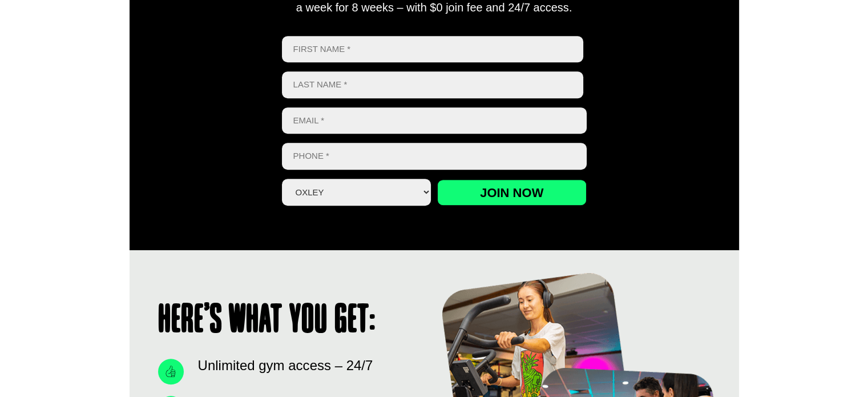 The image size is (868, 397). Describe the element at coordinates (434, 121) in the screenshot. I see `input: Email *` at that location.